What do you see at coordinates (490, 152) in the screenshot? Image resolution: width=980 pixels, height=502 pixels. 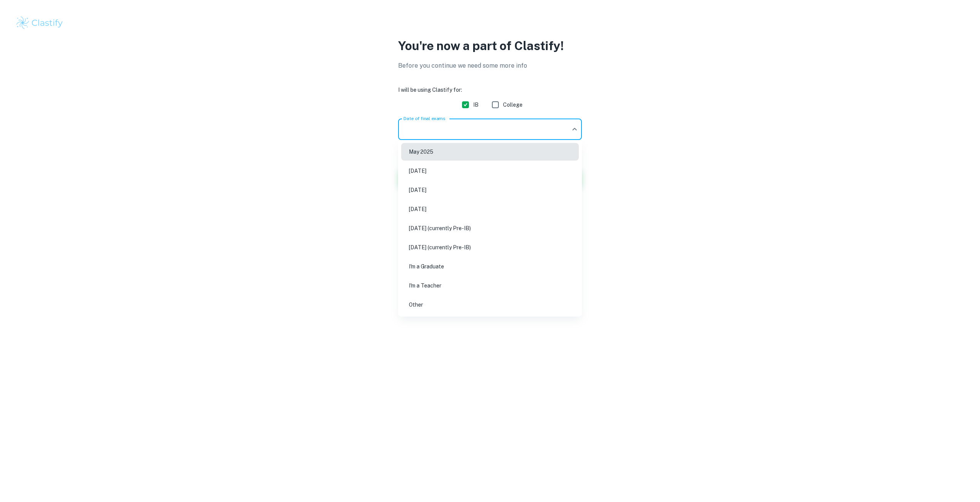 I see `li: May 2025` at bounding box center [490, 152].